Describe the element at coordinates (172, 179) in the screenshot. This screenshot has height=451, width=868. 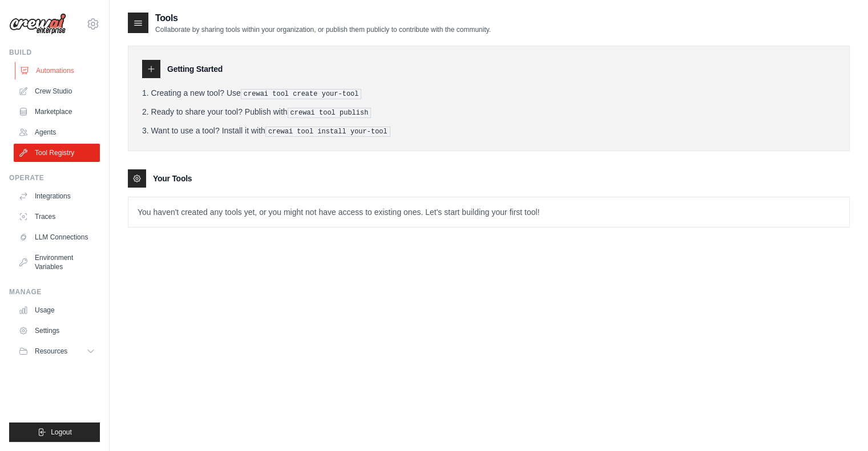
I see `h3: Your Tools` at that location.